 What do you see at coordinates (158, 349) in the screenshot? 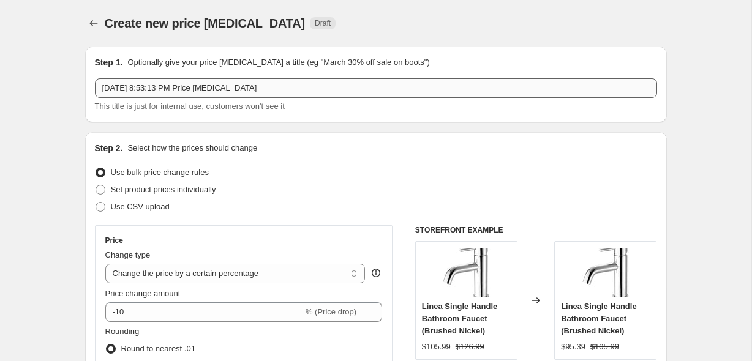
I see `span: Round to nearest .01` at bounding box center [158, 349].